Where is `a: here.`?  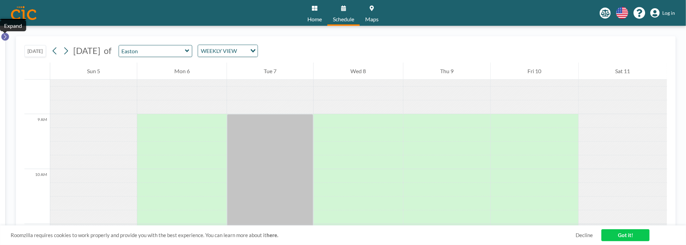
a: here. is located at coordinates (272, 235).